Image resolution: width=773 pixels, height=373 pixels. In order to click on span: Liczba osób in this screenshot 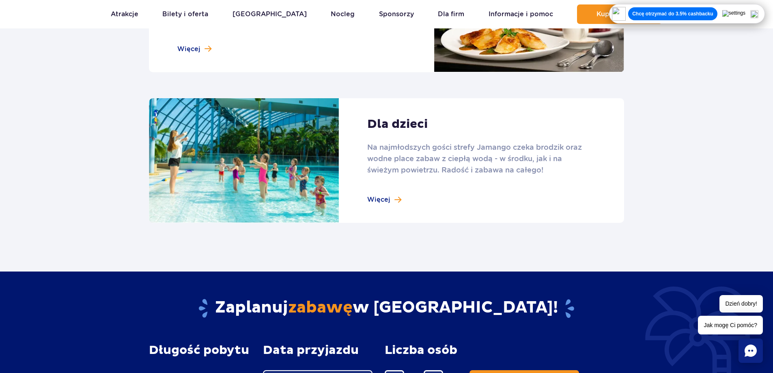, I will do `click(421, 350)`.